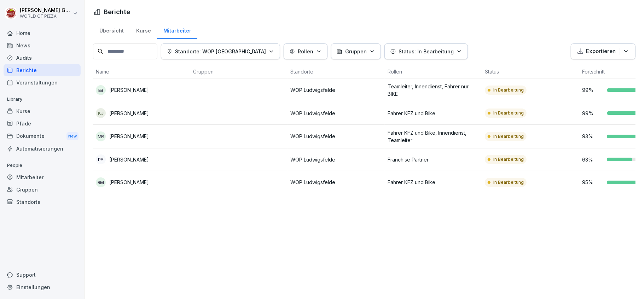  What do you see at coordinates (45, 16) in the screenshot?
I see `p: WORLD OF PIZZA` at bounding box center [45, 16].